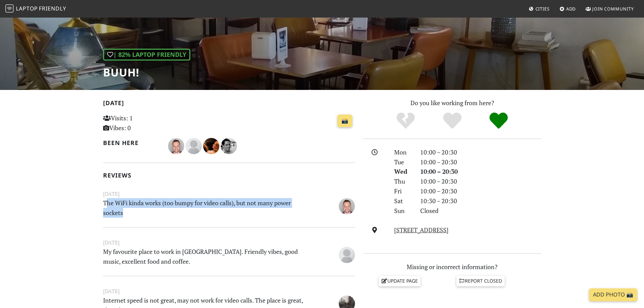 This screenshot has height=308, width=644. What do you see at coordinates (452, 267) in the screenshot?
I see `p: Missing or incorrect information?` at bounding box center [452, 267].